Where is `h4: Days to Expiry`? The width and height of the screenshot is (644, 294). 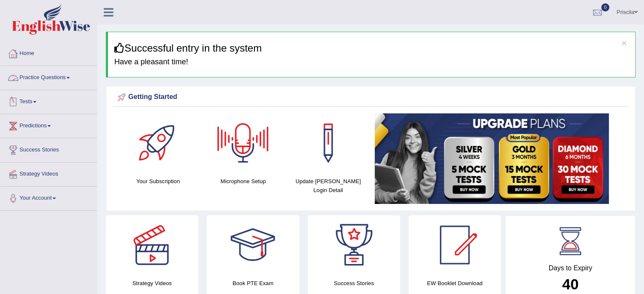 h4: Days to Expiry is located at coordinates (570, 268).